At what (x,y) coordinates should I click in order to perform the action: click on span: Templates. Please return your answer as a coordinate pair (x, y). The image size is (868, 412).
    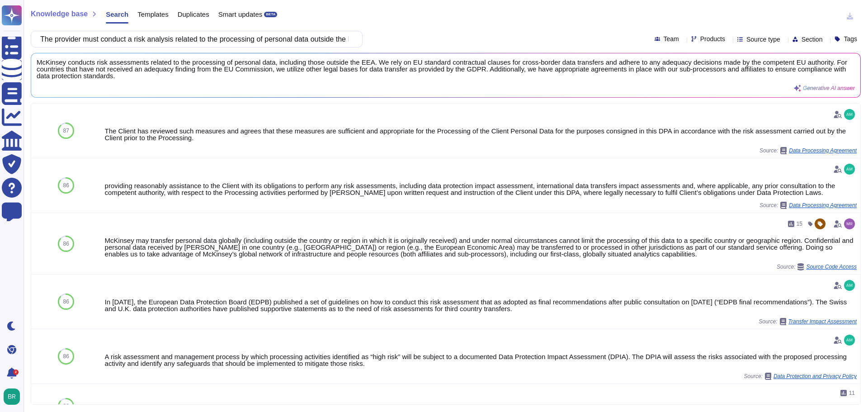
    Looking at the image, I should click on (153, 14).